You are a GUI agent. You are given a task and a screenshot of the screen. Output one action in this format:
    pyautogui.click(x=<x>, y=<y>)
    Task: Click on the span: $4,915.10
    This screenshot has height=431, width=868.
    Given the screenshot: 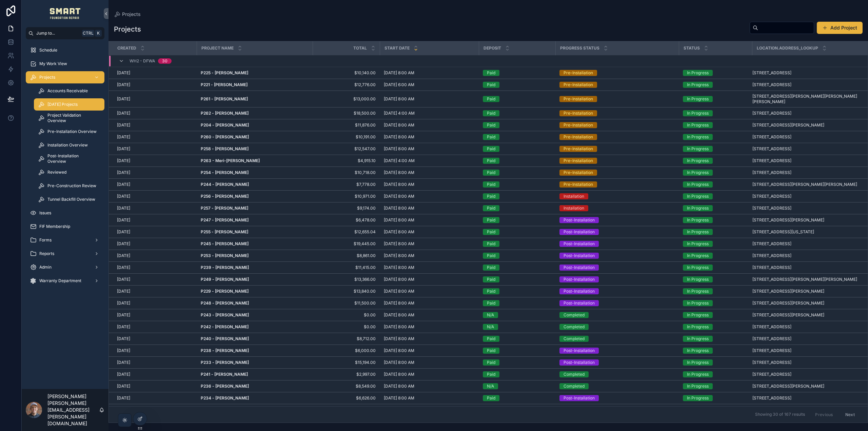 What is the action you would take?
    pyautogui.click(x=346, y=161)
    